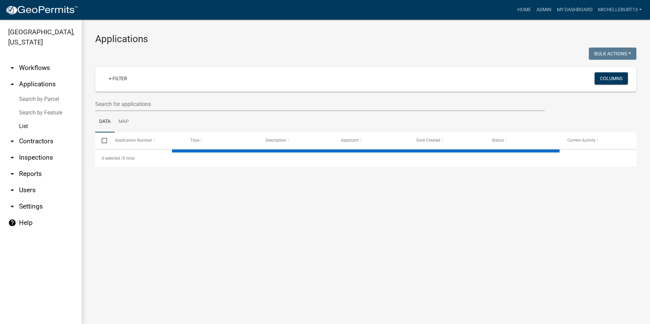 Image resolution: width=650 pixels, height=324 pixels. I want to click on i: help, so click(12, 223).